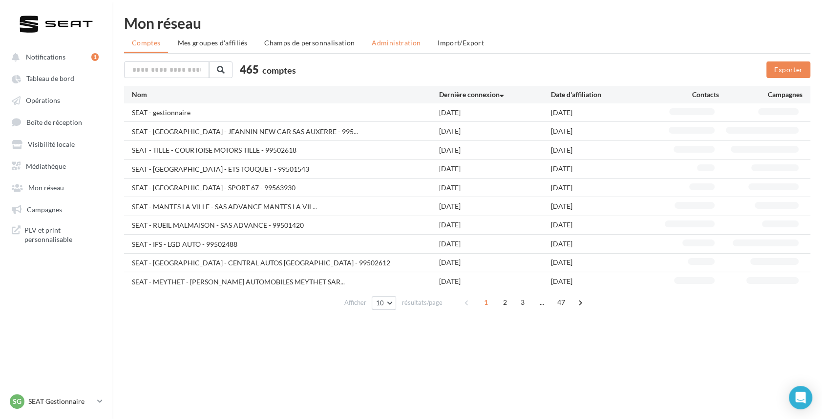  What do you see at coordinates (788, 70) in the screenshot?
I see `button: Exporter` at bounding box center [788, 70].